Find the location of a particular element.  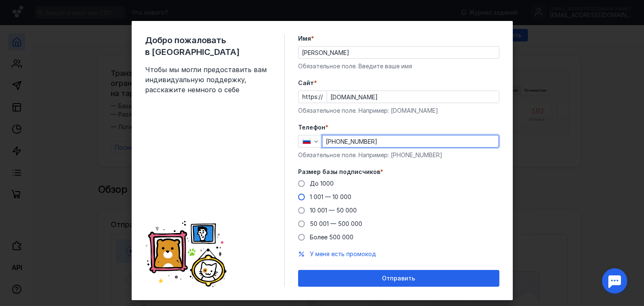

span: 10 001 — 50 000 is located at coordinates (333, 210).